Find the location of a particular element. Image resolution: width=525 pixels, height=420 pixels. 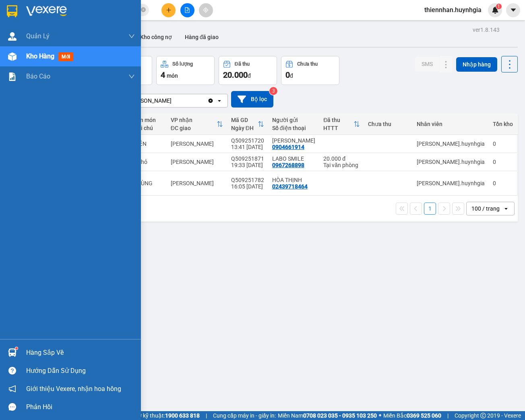

span: Báo cáo is located at coordinates (38, 76).